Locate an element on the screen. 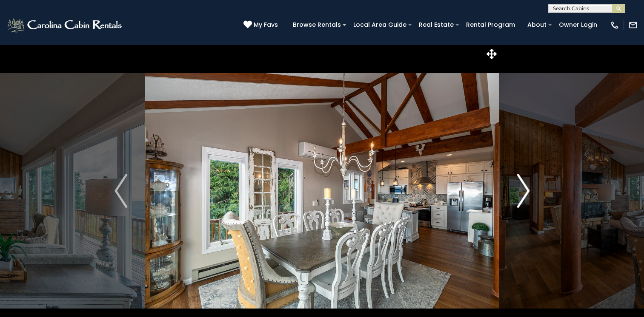  a: Local Area Guide is located at coordinates (380, 25).